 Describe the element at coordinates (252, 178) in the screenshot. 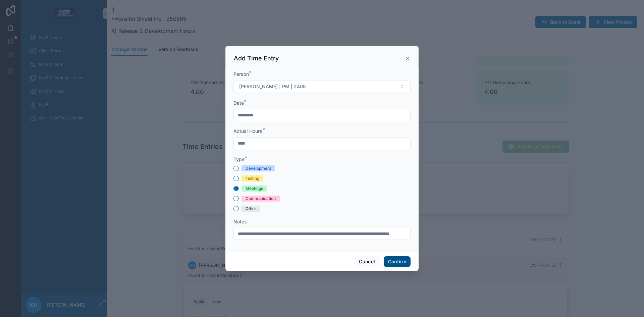

I see `div: Testing` at that location.